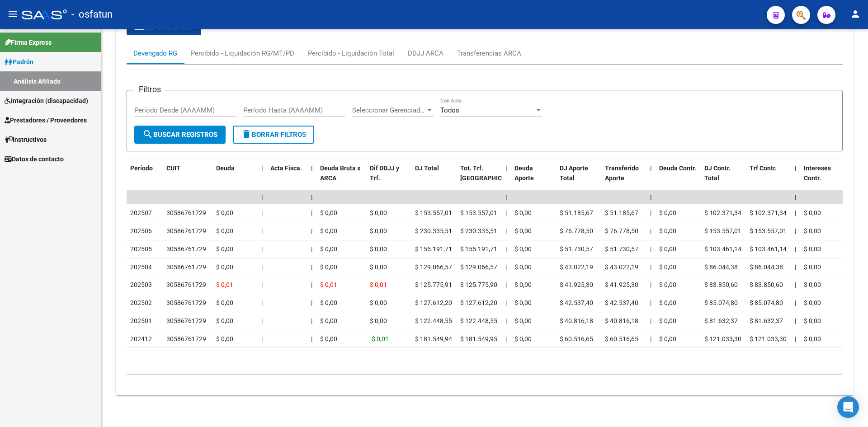 This screenshot has width=868, height=427. What do you see at coordinates (148, 134) in the screenshot?
I see `mat-icon: search` at bounding box center [148, 134].